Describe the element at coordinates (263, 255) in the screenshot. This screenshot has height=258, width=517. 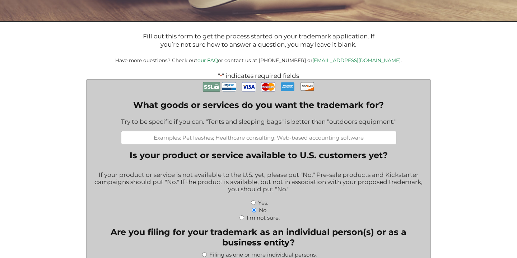
I see `label: Filing as one or more individual persons.` at that location.